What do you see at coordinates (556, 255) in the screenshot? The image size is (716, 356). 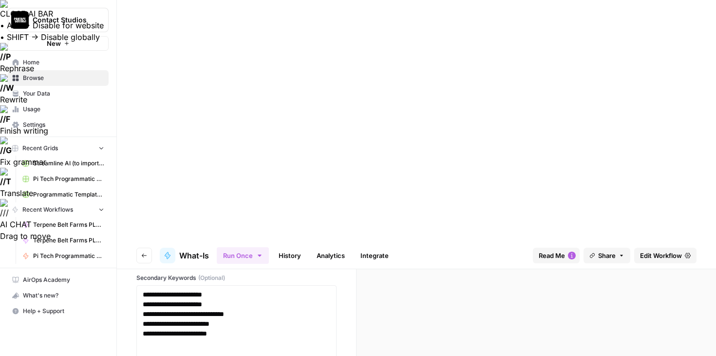 I see `button: Read Me` at bounding box center [556, 255].